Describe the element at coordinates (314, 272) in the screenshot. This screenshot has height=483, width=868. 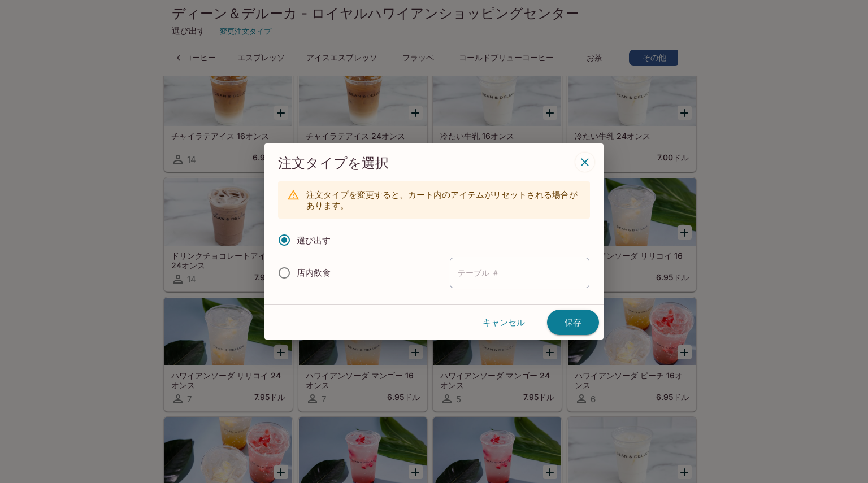
I see `font: 店内飲食` at that location.